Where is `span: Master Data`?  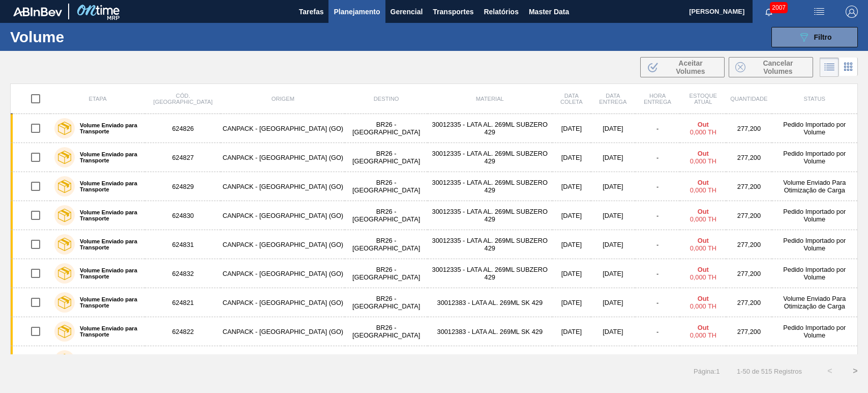
span: Master Data is located at coordinates (549, 11).